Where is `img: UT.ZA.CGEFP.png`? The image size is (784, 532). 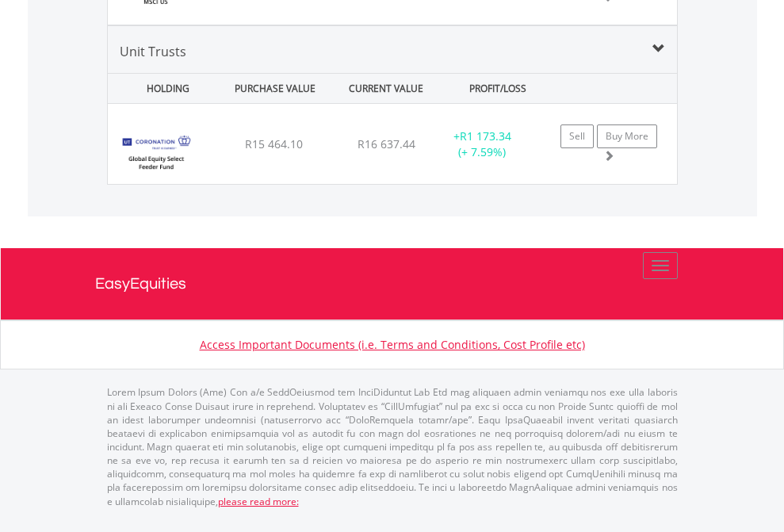 img: UT.ZA.CGEFP.png is located at coordinates (156, 151).